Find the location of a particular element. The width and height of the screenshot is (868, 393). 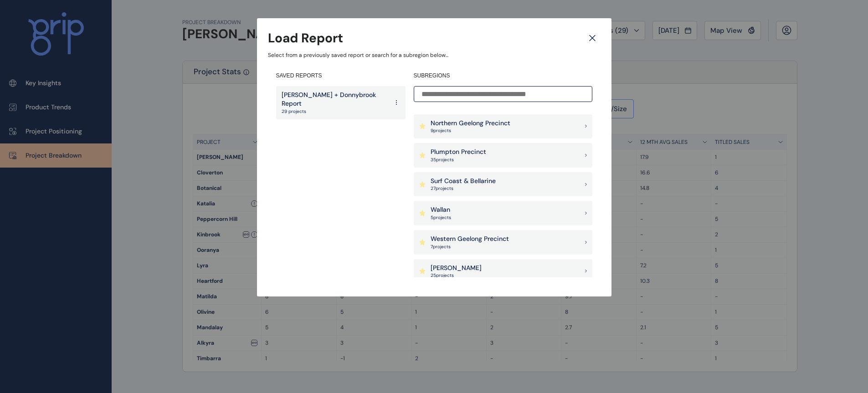

p: Northern Geelong Precinct is located at coordinates (470, 124).